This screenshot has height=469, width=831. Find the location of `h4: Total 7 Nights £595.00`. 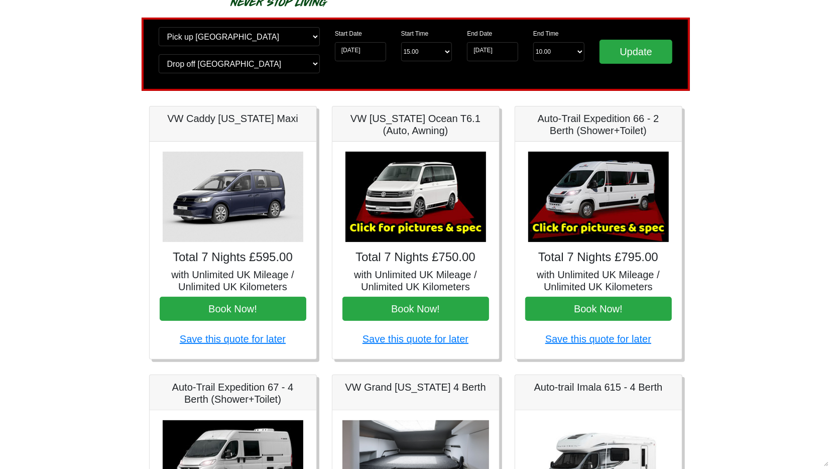

h4: Total 7 Nights £595.00 is located at coordinates (233, 257).